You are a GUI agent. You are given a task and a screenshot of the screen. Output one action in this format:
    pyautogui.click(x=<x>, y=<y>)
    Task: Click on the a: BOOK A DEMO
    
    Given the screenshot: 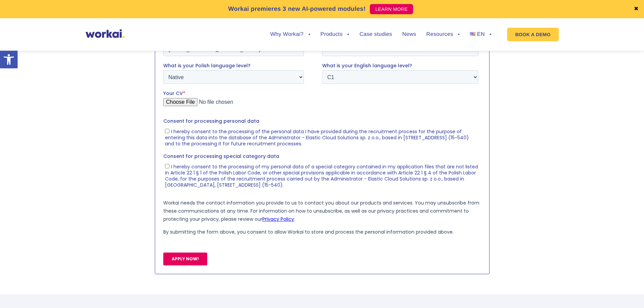 What is the action you would take?
    pyautogui.click(x=533, y=35)
    